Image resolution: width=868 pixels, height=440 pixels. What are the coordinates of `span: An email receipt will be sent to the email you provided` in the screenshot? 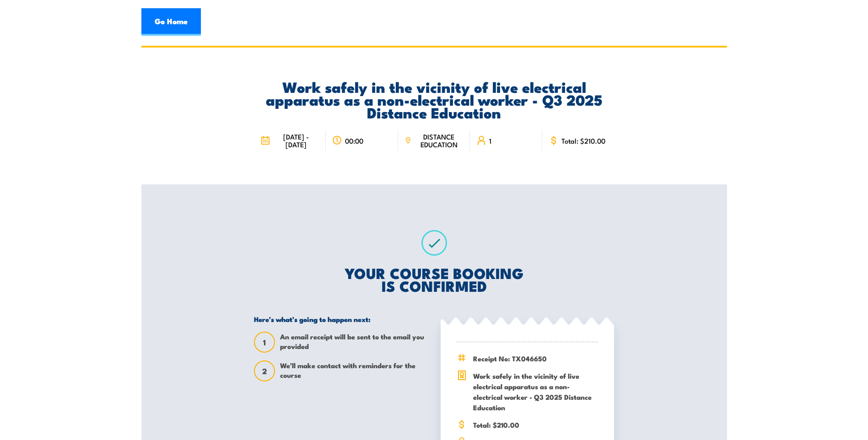 It's located at (354, 342).